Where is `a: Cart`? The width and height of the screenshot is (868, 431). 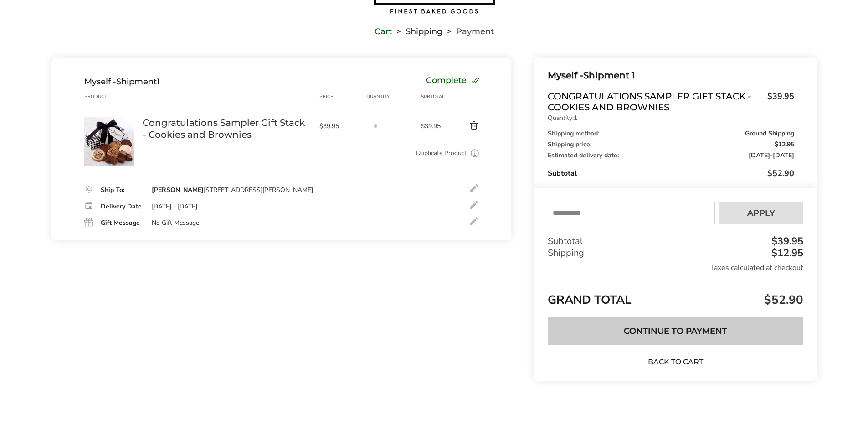
a: Cart is located at coordinates (383, 32).